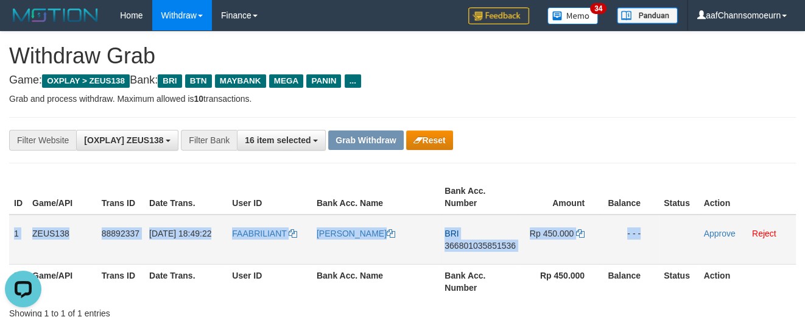 The width and height of the screenshot is (805, 317). I want to click on img: Feedback.jpg, so click(499, 16).